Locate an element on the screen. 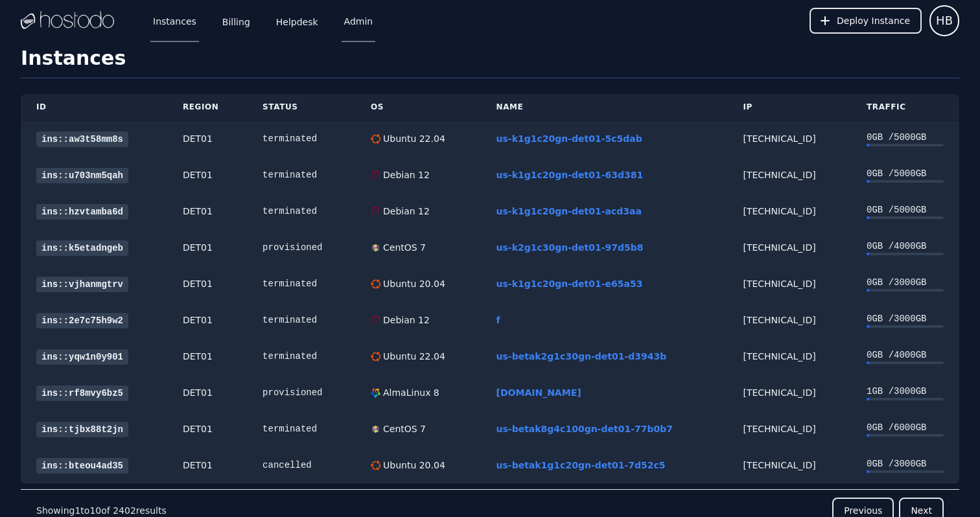 The image size is (980, 517). span: 10 is located at coordinates (95, 510).